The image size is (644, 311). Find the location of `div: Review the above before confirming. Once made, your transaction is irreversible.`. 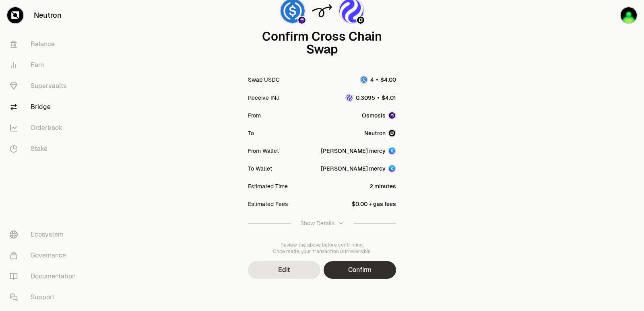

div: Review the above before confirming. Once made, your transaction is irreversible. is located at coordinates (322, 248).